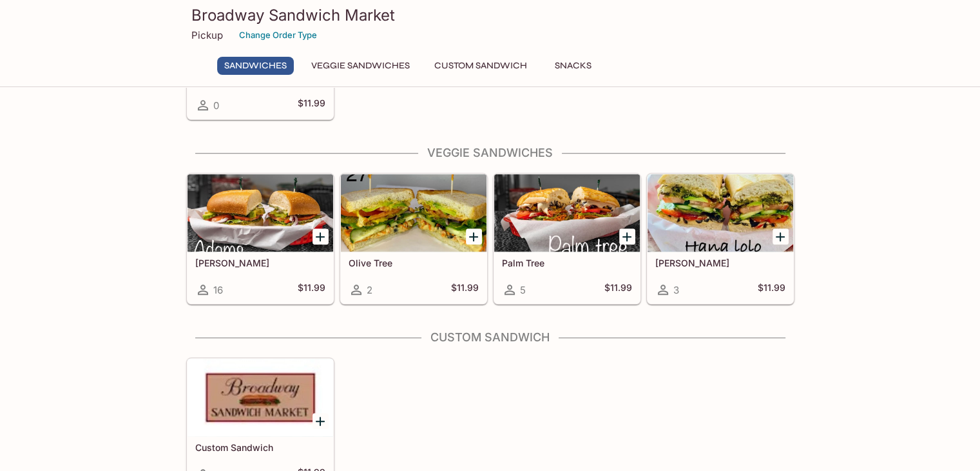 The image size is (980, 471). I want to click on div: Adams, so click(261, 213).